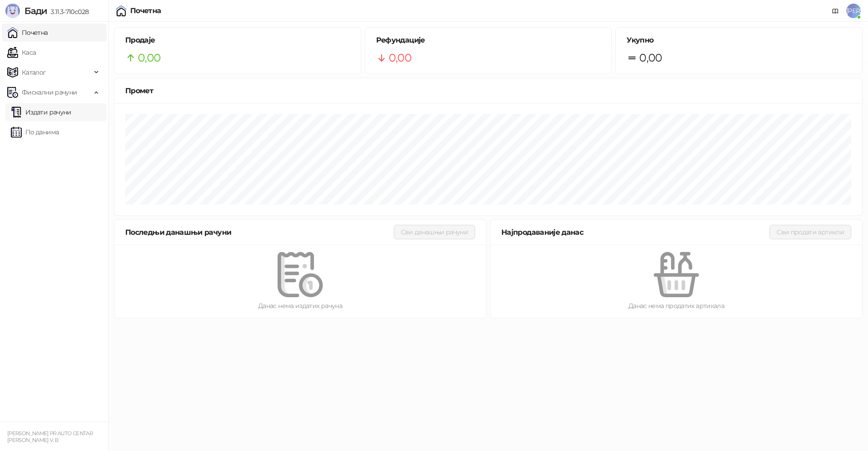 Image resolution: width=868 pixels, height=451 pixels. Describe the element at coordinates (28, 33) in the screenshot. I see `a: Почетна` at that location.